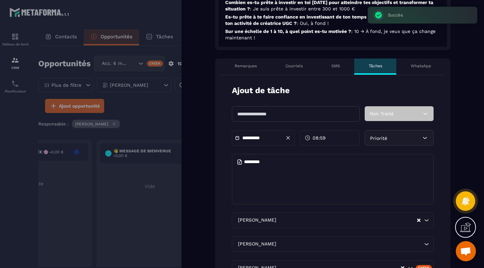 Image resolution: width=484 pixels, height=268 pixels. What do you see at coordinates (246, 66) in the screenshot?
I see `p: Remarques` at bounding box center [246, 66].